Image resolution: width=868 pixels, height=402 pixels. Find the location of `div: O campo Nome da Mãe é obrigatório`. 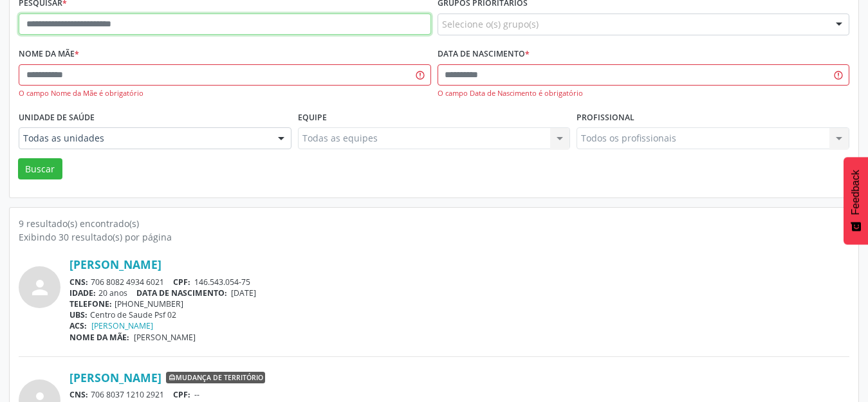

div: O campo Nome da Mãe é obrigatório is located at coordinates (224, 94).